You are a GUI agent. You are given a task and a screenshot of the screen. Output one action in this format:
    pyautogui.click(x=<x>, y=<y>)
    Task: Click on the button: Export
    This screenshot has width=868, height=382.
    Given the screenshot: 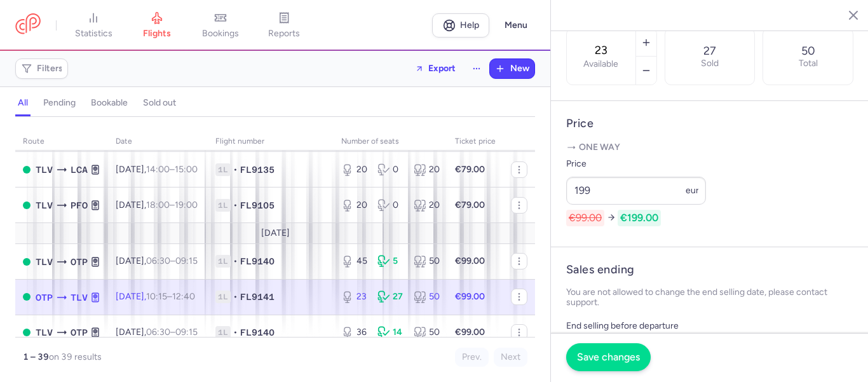 What is the action you would take?
    pyautogui.click(x=435, y=69)
    